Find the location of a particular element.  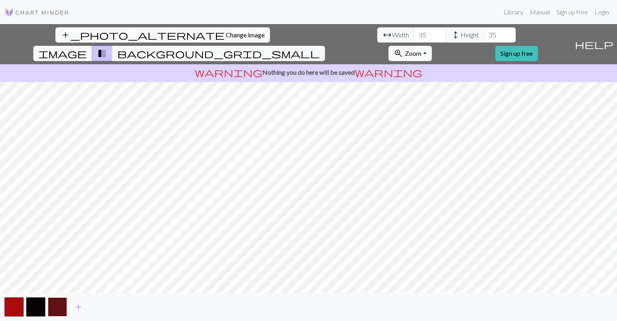

span: arrow_range is located at coordinates (387, 35).